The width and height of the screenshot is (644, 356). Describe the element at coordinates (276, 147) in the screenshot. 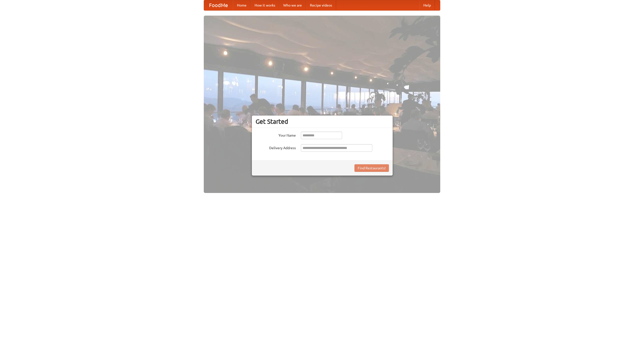

I see `label: Delivery Address` at that location.